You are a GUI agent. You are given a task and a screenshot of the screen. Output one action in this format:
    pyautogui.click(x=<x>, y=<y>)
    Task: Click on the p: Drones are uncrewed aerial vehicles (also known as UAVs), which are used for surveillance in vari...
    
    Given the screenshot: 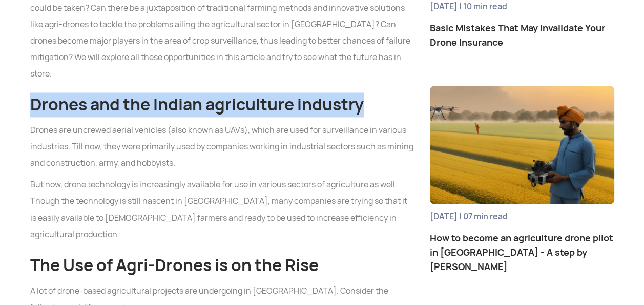 What is the action you would take?
    pyautogui.click(x=223, y=146)
    